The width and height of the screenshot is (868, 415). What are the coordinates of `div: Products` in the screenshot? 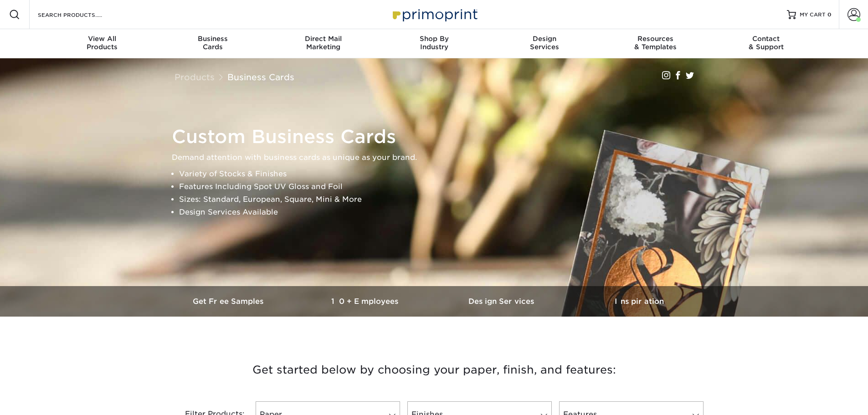 It's located at (102, 43).